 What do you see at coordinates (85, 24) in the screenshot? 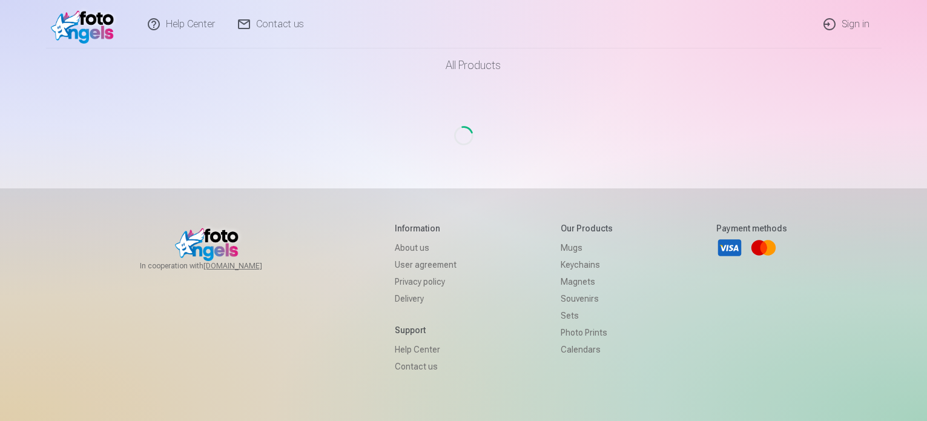
I see `img: /v1` at bounding box center [85, 24].